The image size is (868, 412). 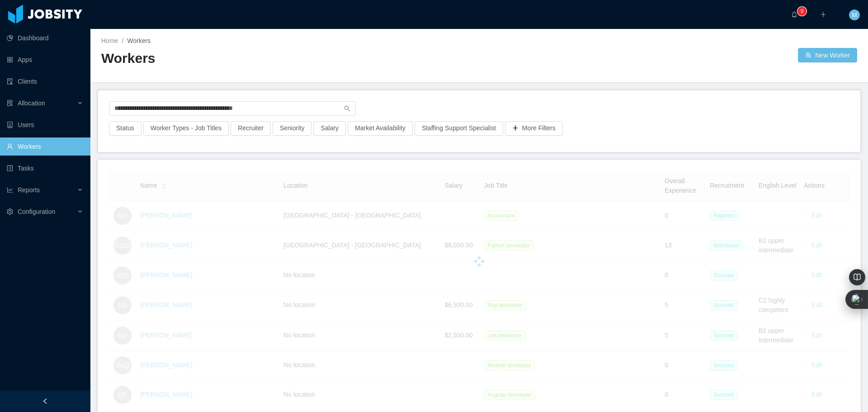 I want to click on button: Status, so click(x=125, y=128).